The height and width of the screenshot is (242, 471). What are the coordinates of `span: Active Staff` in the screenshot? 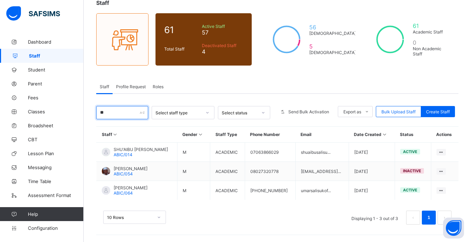 It's located at (223, 26).